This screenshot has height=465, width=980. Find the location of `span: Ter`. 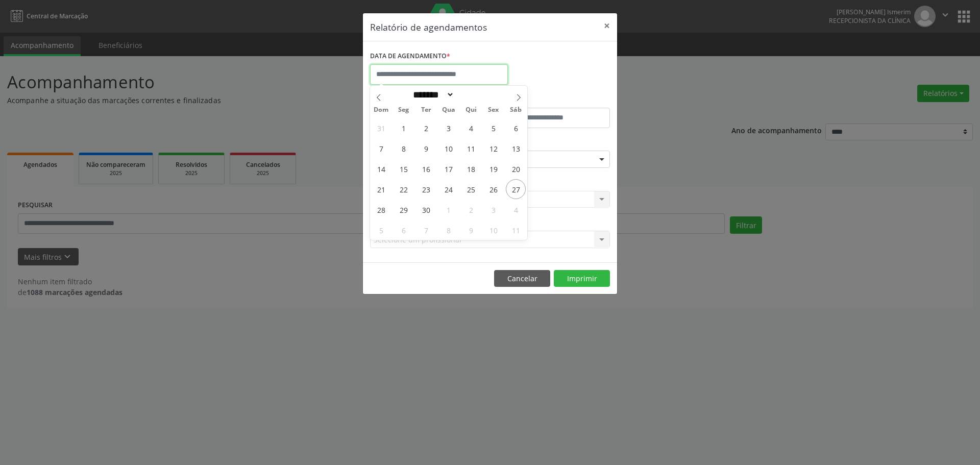

span: Ter is located at coordinates (426, 110).